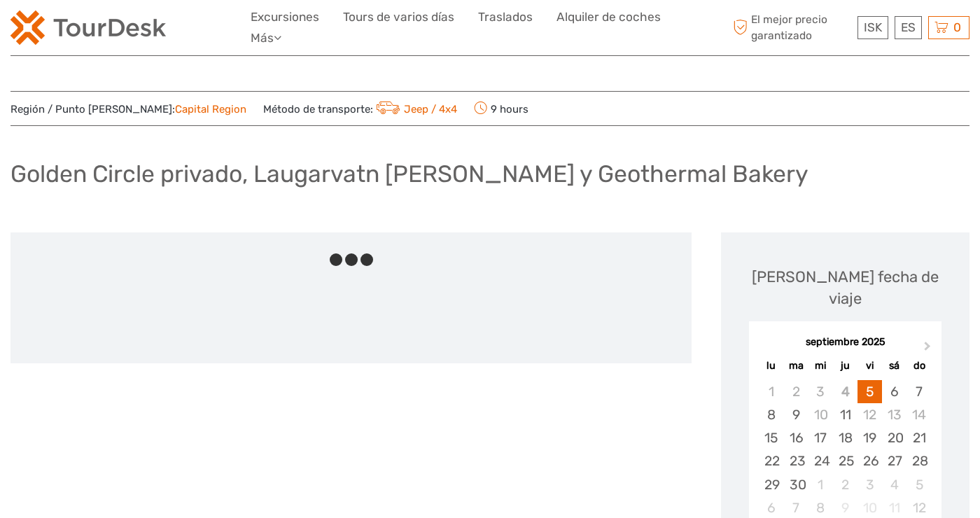 This screenshot has width=980, height=518. What do you see at coordinates (608, 17) in the screenshot?
I see `a: Alquiler de coches` at bounding box center [608, 17].